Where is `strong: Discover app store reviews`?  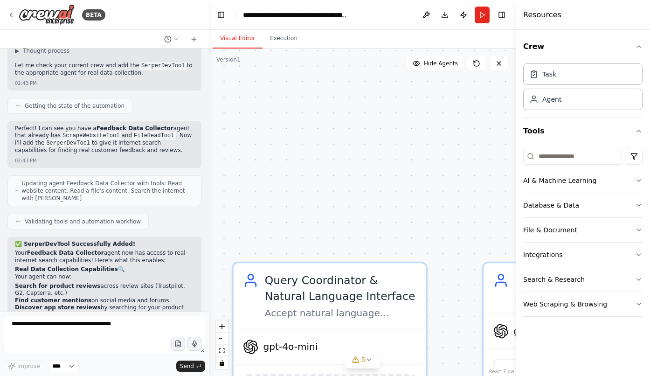 strong: Discover app store reviews is located at coordinates (58, 307).